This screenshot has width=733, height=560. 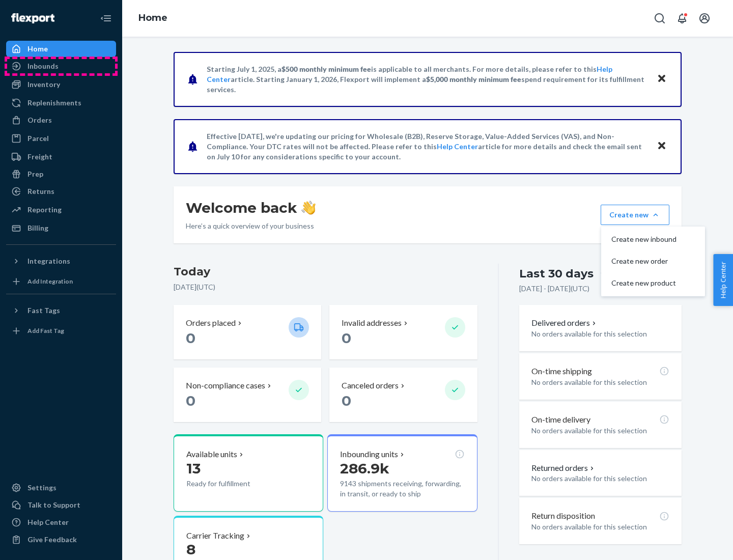 What do you see at coordinates (370, 386) in the screenshot?
I see `p: Canceled orders` at bounding box center [370, 386].